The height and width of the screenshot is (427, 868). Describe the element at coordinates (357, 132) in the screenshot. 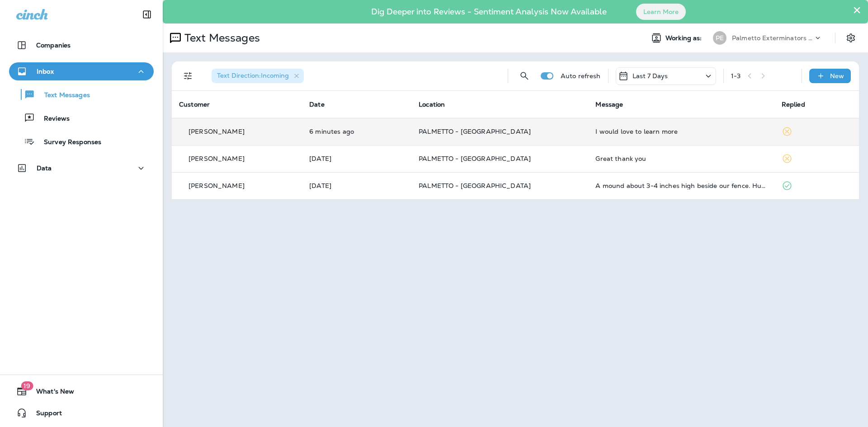

I see `p: Oct 9, 2025 10:21 AM` at that location.